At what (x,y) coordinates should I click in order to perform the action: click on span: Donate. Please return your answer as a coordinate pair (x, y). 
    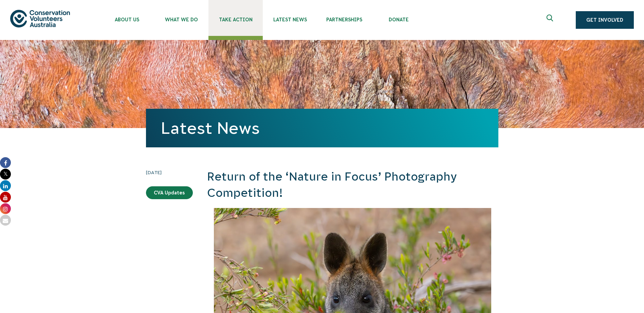
    Looking at the image, I should click on (399, 20).